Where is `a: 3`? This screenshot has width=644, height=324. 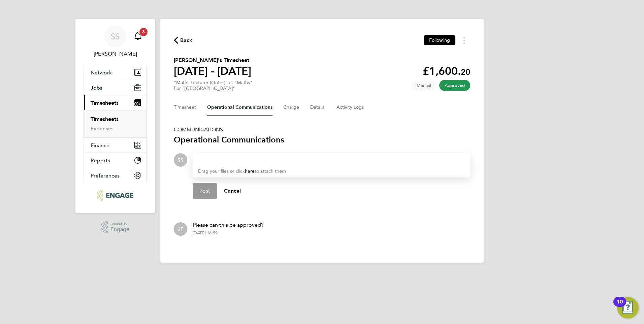
a: 3 is located at coordinates (138, 37).